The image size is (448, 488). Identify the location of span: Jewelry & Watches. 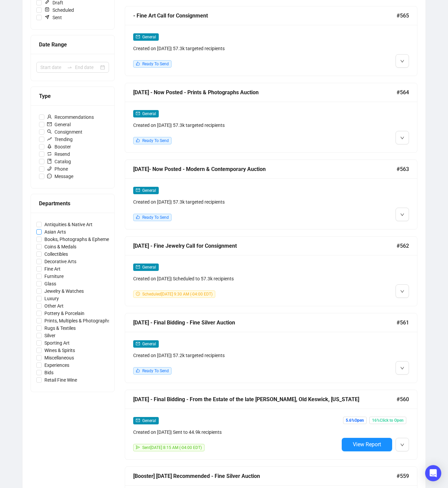
(64, 291).